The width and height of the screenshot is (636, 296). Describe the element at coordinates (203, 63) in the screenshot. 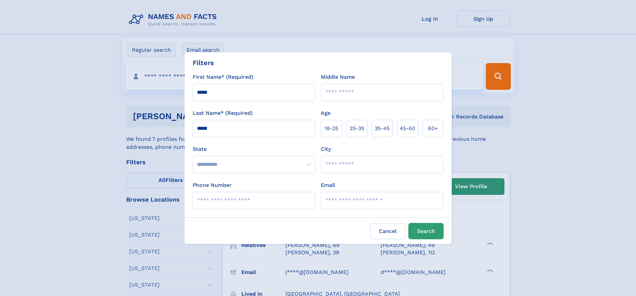

I see `div: Filters` at that location.